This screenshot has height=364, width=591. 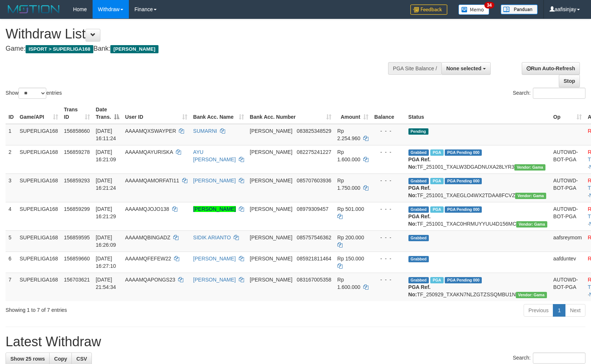 I want to click on span: Copy 08979309457 to clipboard, so click(x=312, y=209).